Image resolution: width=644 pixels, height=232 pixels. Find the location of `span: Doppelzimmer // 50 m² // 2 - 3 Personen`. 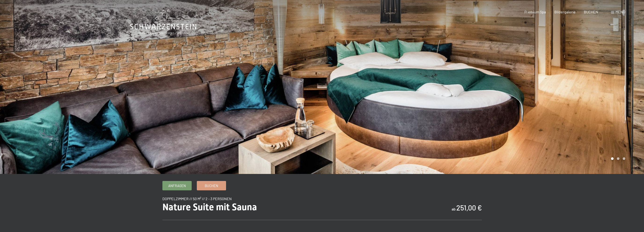

span: Doppelzimmer // 50 m² // 2 - 3 Personen is located at coordinates (197, 198).